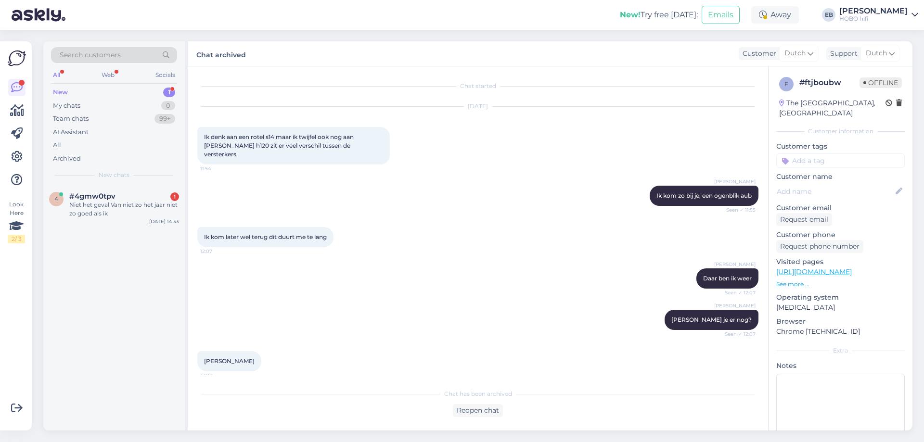 This screenshot has height=442, width=924. I want to click on div: Team chats, so click(71, 119).